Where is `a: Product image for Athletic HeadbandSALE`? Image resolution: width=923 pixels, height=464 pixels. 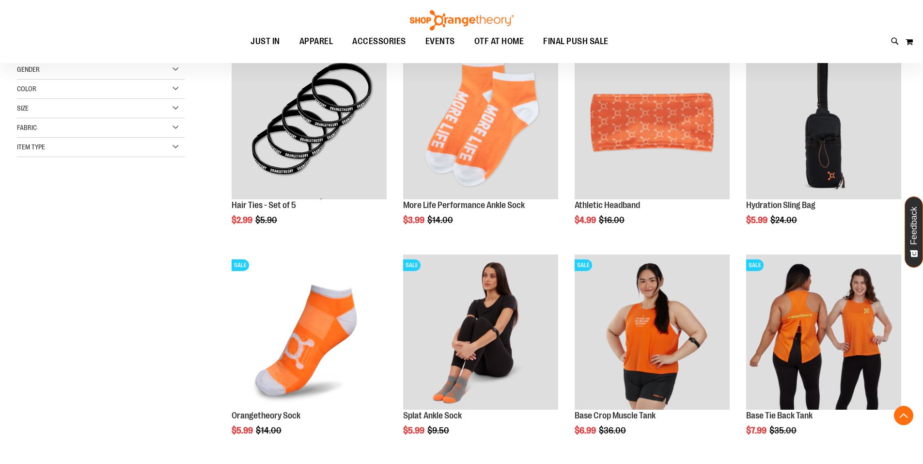 a: Product image for Athletic HeadbandSALE is located at coordinates (652, 122).